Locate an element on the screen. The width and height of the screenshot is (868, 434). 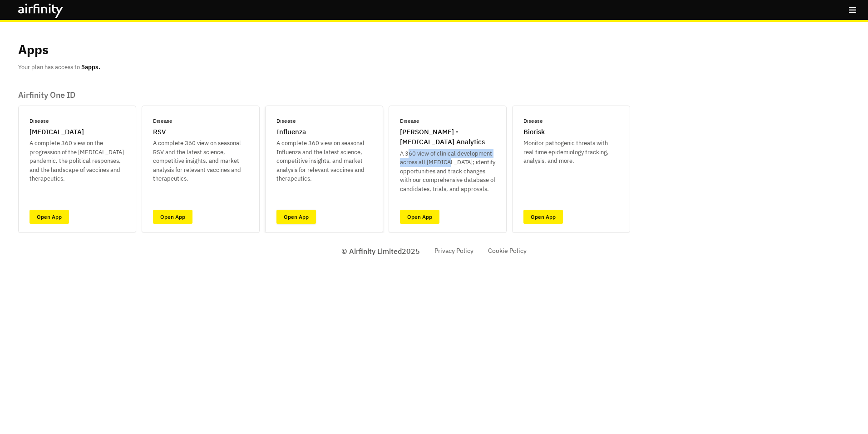
p: A complete 360 view on seasonal Influenza and the latest science, competitive insights, and marke... is located at coordinates (325, 161).